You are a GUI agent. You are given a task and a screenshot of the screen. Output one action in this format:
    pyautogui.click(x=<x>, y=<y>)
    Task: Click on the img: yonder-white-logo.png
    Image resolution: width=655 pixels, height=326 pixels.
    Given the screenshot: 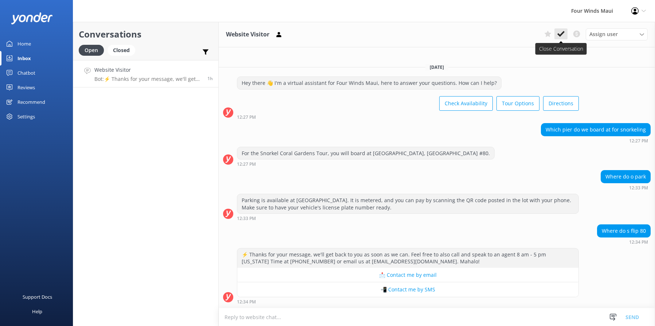 What is the action you would take?
    pyautogui.click(x=32, y=18)
    